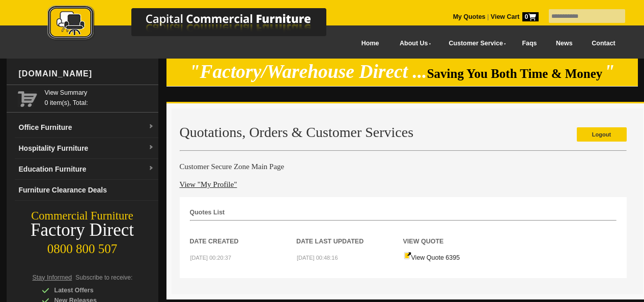 This screenshot has height=302, width=644. Describe the element at coordinates (207, 212) in the screenshot. I see `strong: Quotes List` at that location.